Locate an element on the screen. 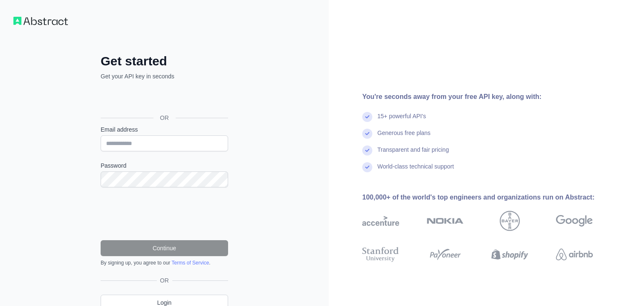 The image size is (644, 306). label: Email address is located at coordinates (164, 130).